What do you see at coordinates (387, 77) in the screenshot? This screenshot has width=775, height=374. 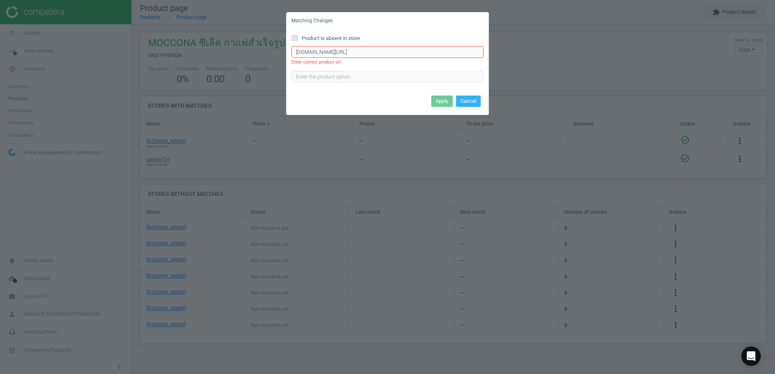 I see `input: Enter the product option` at bounding box center [387, 77].